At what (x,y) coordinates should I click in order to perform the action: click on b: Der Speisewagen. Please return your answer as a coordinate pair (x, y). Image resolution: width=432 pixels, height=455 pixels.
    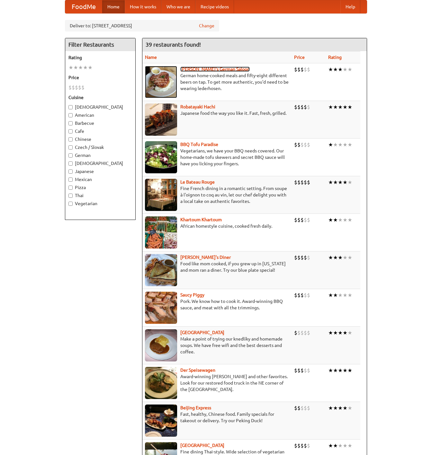
    Looking at the image, I should click on (198, 370).